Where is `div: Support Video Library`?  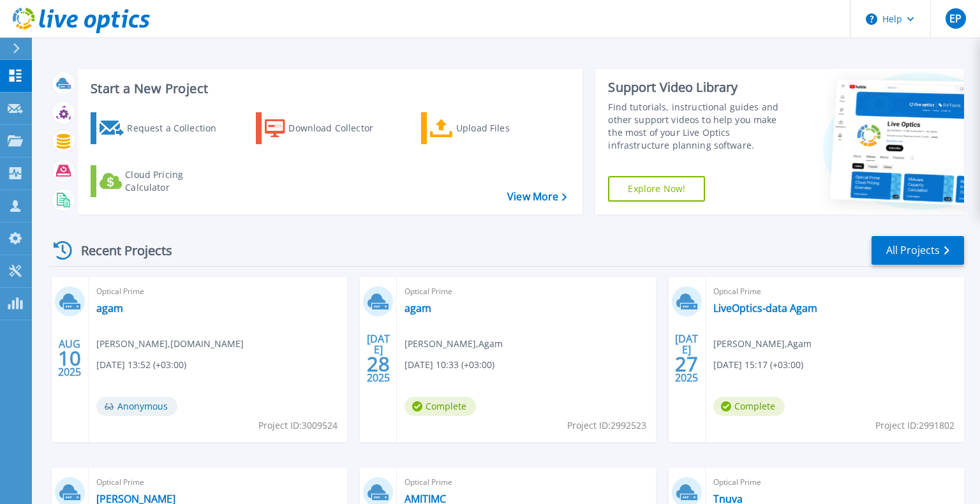 div: Support Video Library is located at coordinates (701, 87).